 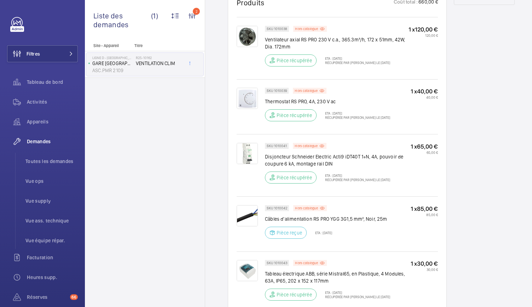 I want to click on span: Réserves, so click(x=47, y=297).